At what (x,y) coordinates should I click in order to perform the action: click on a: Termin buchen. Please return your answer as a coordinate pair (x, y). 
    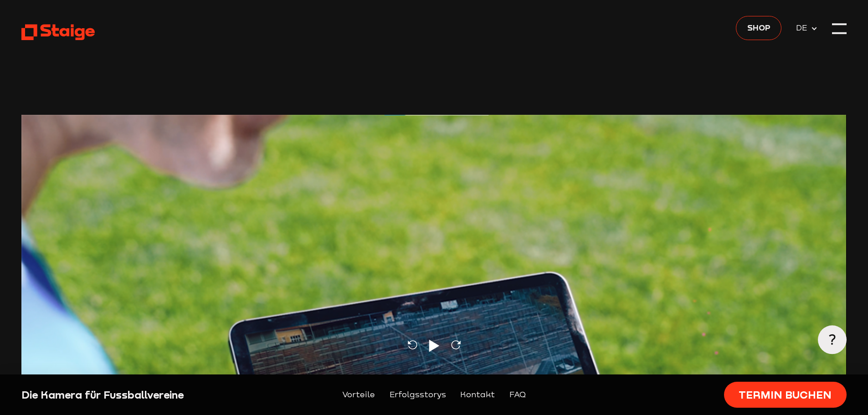
    Looking at the image, I should click on (785, 394).